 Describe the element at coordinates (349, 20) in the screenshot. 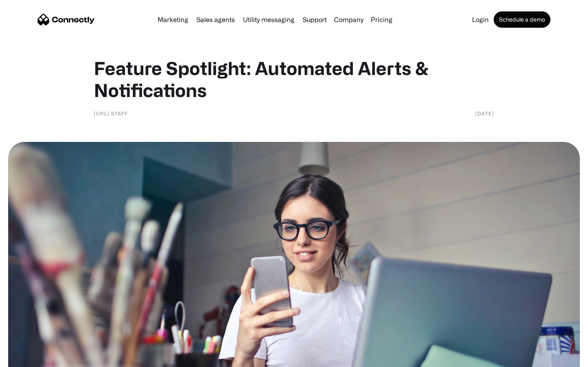

I see `div: Company` at that location.